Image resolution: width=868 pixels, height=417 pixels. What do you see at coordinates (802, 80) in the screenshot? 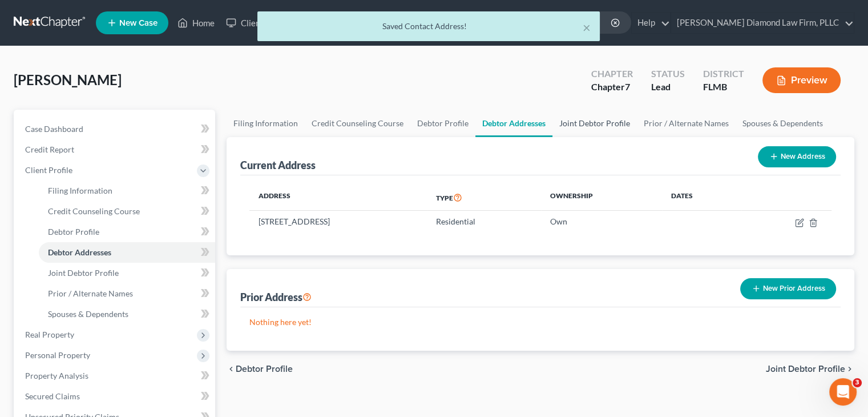
I see `button: Preview` at bounding box center [802, 80].